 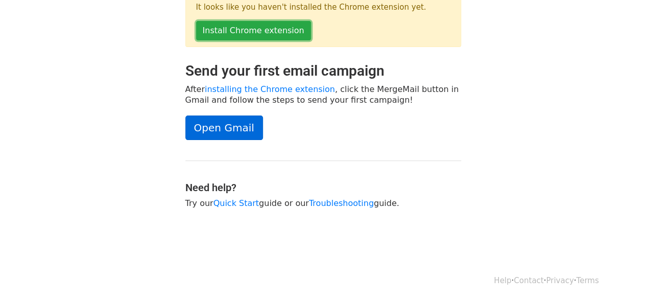 What do you see at coordinates (341, 203) in the screenshot?
I see `a: Troubleshooting` at bounding box center [341, 203].